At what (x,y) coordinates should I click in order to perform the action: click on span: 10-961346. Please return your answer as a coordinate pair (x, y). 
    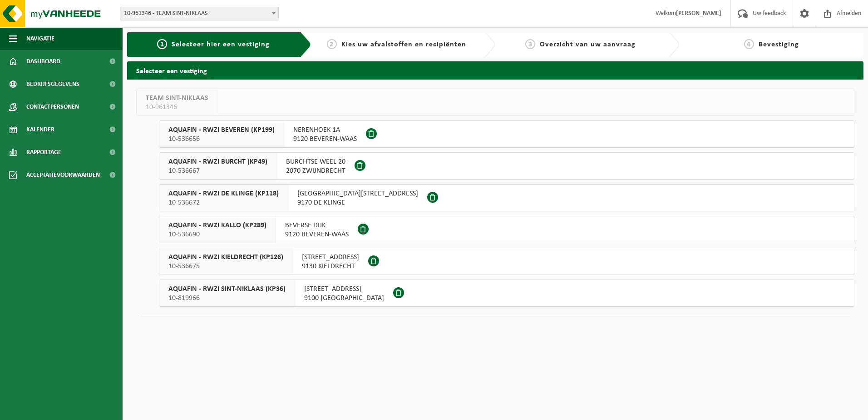
    Looking at the image, I should click on (177, 108).